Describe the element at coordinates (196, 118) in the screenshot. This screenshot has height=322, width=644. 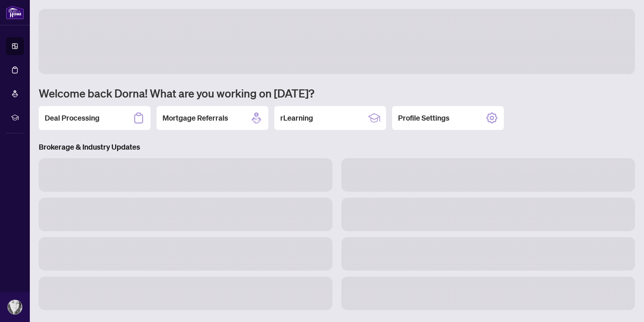
I see `h2: Mortgage Referrals` at that location.